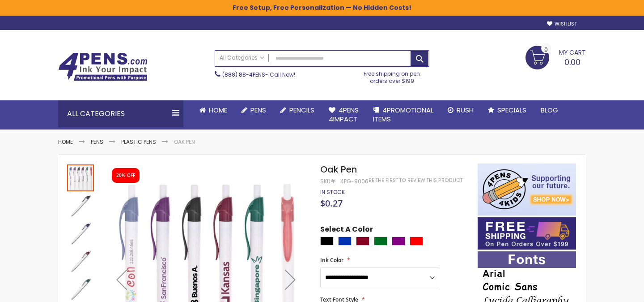 The image size is (644, 302). What do you see at coordinates (549, 110) in the screenshot?
I see `span: Blog` at bounding box center [549, 110].